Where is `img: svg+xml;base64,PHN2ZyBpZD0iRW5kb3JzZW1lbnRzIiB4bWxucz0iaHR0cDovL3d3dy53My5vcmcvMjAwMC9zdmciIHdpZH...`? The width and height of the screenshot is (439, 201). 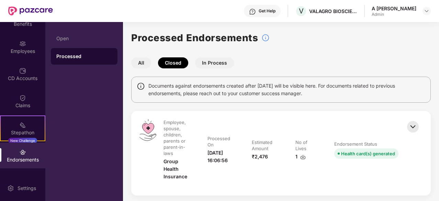 img: svg+xml;base64,PHN2ZyBpZD0iRW5kb3JzZW1lbnRzIiB4bWxucz0iaHR0cDovL3d3dy53My5vcmcvMjAwMC9zdmciIHdpZH... is located at coordinates (23, 152).